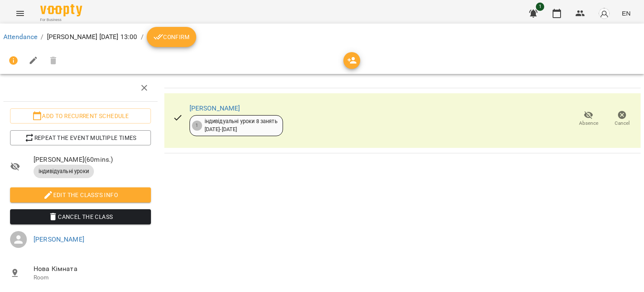  Describe the element at coordinates (20, 36) in the screenshot. I see `a: Attendance` at that location.